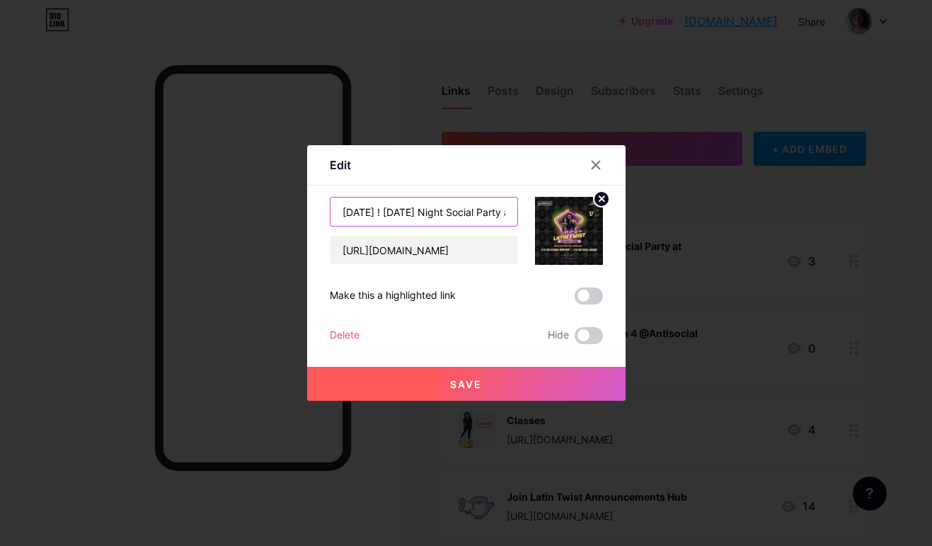 The height and width of the screenshot is (546, 932). Describe the element at coordinates (466, 384) in the screenshot. I see `span: Save` at that location.